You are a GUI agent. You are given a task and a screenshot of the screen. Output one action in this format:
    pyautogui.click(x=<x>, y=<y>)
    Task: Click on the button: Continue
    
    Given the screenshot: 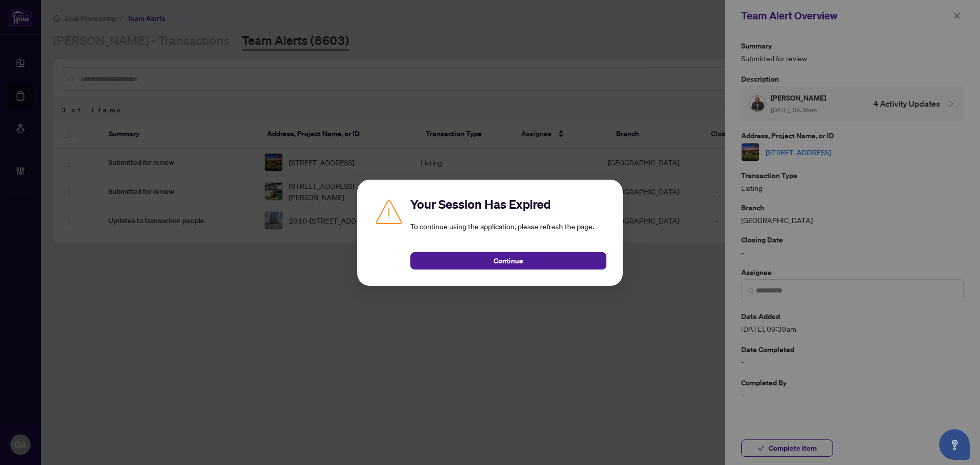 What is the action you would take?
    pyautogui.click(x=508, y=261)
    